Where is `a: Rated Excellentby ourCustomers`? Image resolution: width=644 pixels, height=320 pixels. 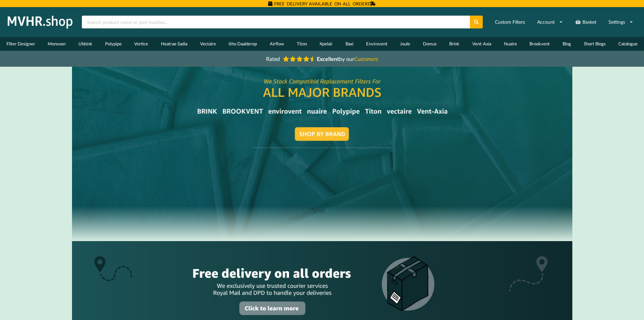
a: Rated Excellentby ourCustomers is located at coordinates (322, 58).